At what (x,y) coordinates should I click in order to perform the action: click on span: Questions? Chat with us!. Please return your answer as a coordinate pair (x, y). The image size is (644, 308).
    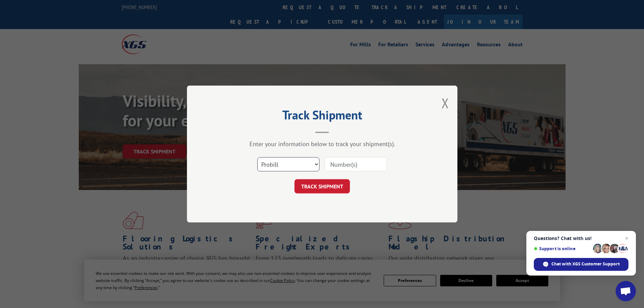
    Looking at the image, I should click on (581, 238).